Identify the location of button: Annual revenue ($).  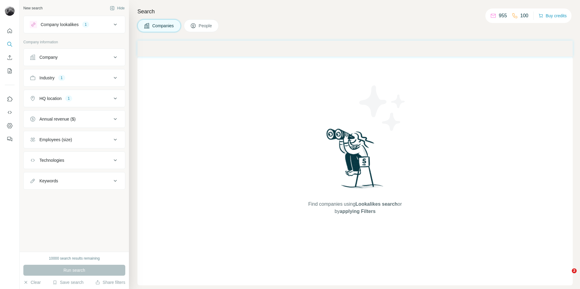
(74, 119).